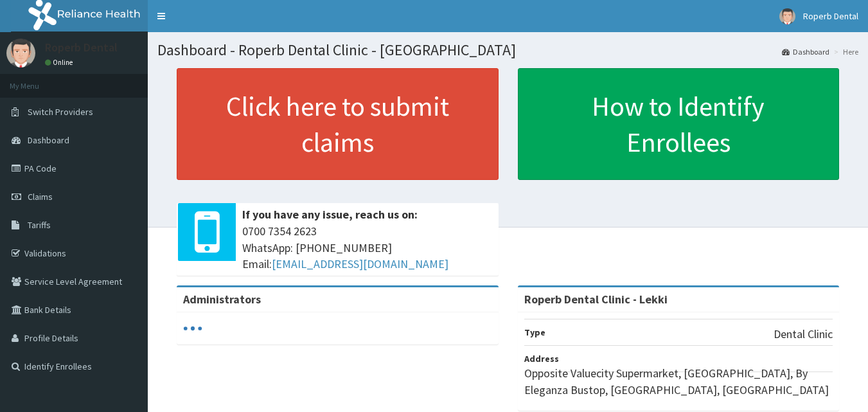 The image size is (868, 412). I want to click on a: Online, so click(61, 62).